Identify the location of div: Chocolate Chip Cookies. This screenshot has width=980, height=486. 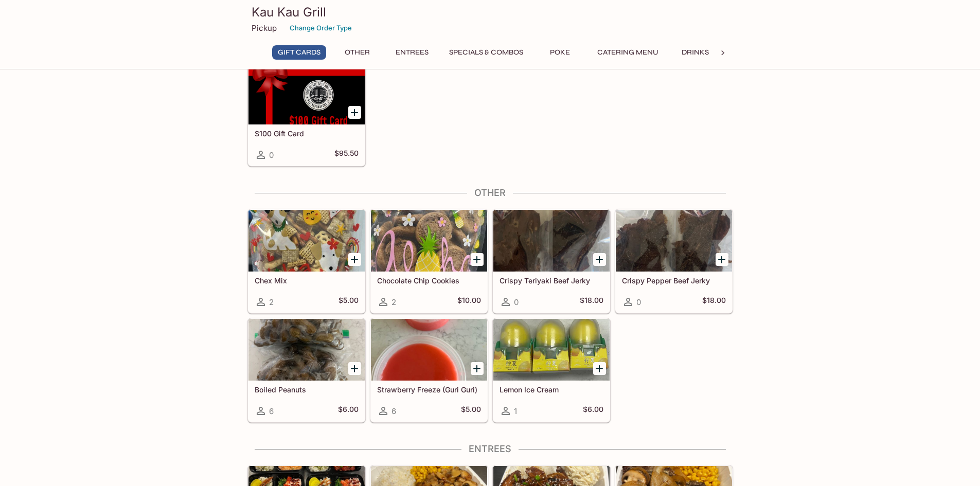
(429, 241).